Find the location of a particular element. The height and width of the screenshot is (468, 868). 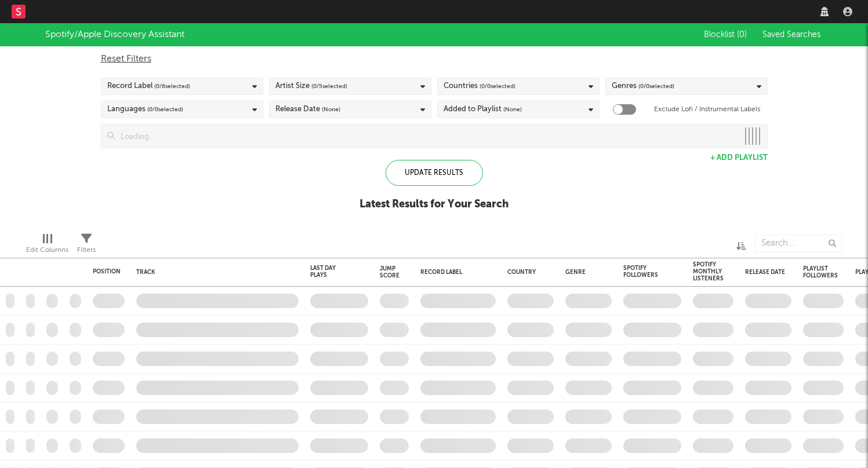

div: Jump Score is located at coordinates (390, 272).